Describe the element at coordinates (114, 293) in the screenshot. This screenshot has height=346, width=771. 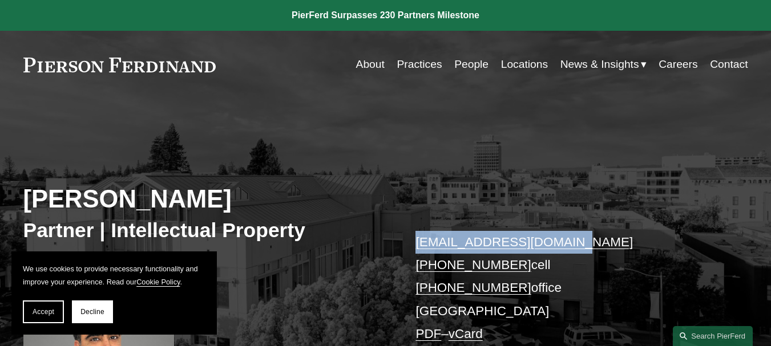
I see `section: Cookie banner` at that location.